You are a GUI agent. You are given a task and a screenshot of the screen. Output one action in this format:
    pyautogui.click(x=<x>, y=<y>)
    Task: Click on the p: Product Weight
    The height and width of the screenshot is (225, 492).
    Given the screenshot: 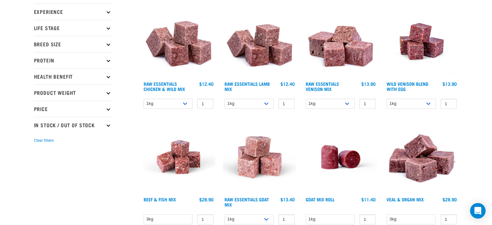 What is the action you would take?
    pyautogui.click(x=73, y=93)
    